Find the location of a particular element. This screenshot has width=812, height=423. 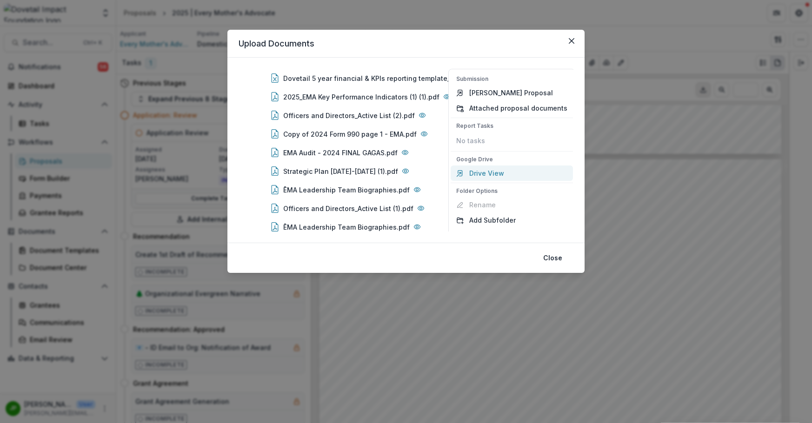

div: Dovetail 5 year financial & KPIs reporting template_Jan 2025 (1).xlsx is located at coordinates (393, 78).